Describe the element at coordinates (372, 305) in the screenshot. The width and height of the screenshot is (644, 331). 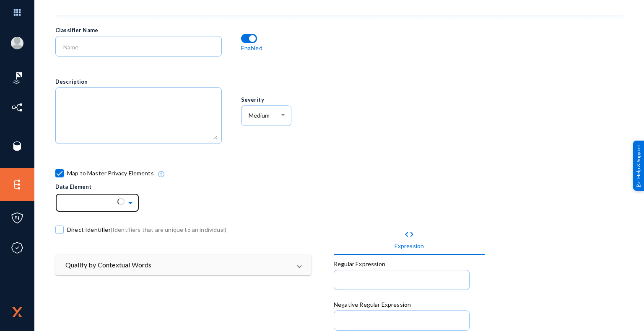
I see `mat-label: Negative Regular Expression` at that location.